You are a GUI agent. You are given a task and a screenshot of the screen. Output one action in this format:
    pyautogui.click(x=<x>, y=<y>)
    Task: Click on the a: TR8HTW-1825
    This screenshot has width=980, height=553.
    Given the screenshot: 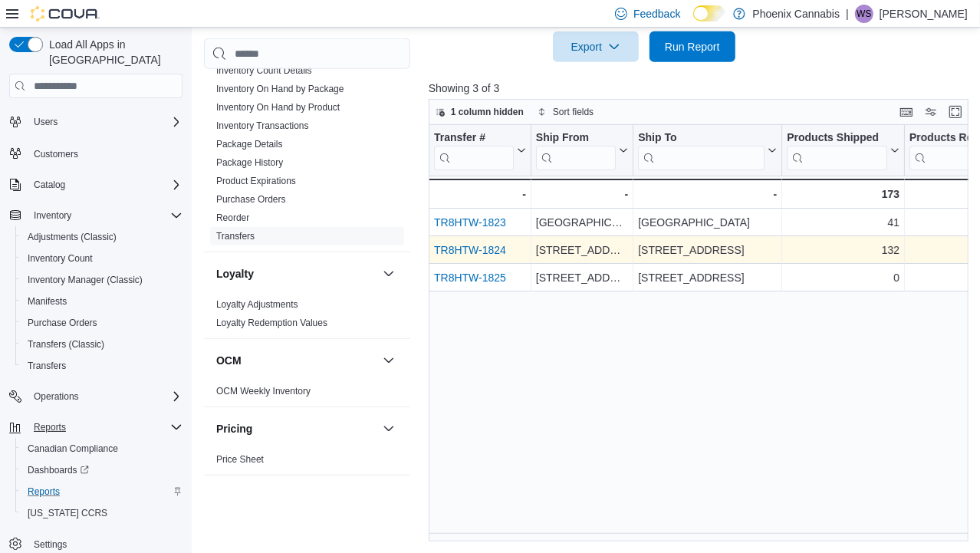 What is the action you would take?
    pyautogui.click(x=470, y=278)
    